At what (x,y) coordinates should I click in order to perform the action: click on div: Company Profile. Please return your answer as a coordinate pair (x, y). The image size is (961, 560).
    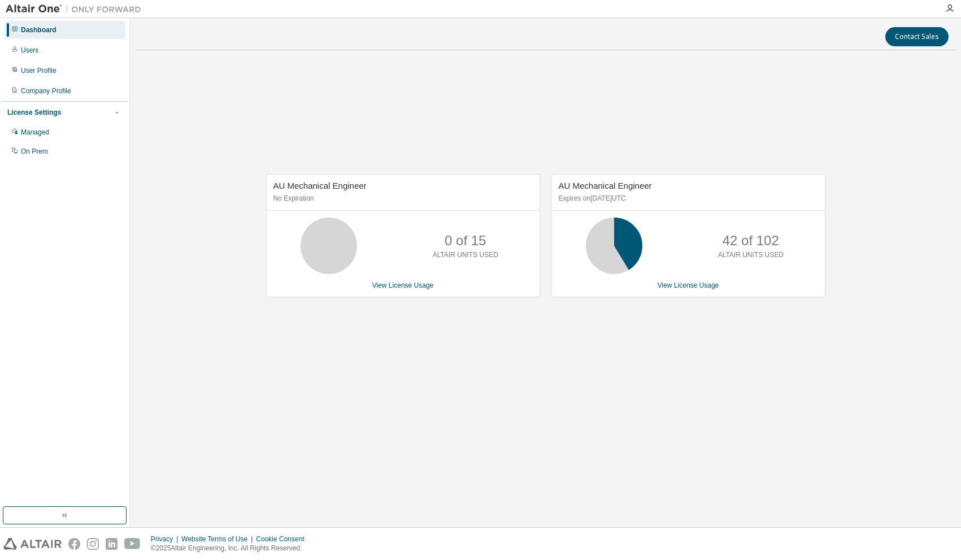
    Looking at the image, I should click on (45, 91).